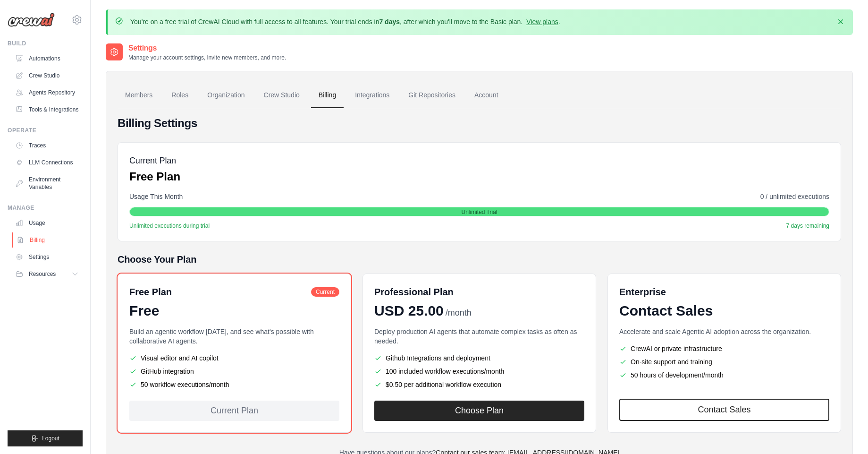  I want to click on h5: Current Plan, so click(155, 161).